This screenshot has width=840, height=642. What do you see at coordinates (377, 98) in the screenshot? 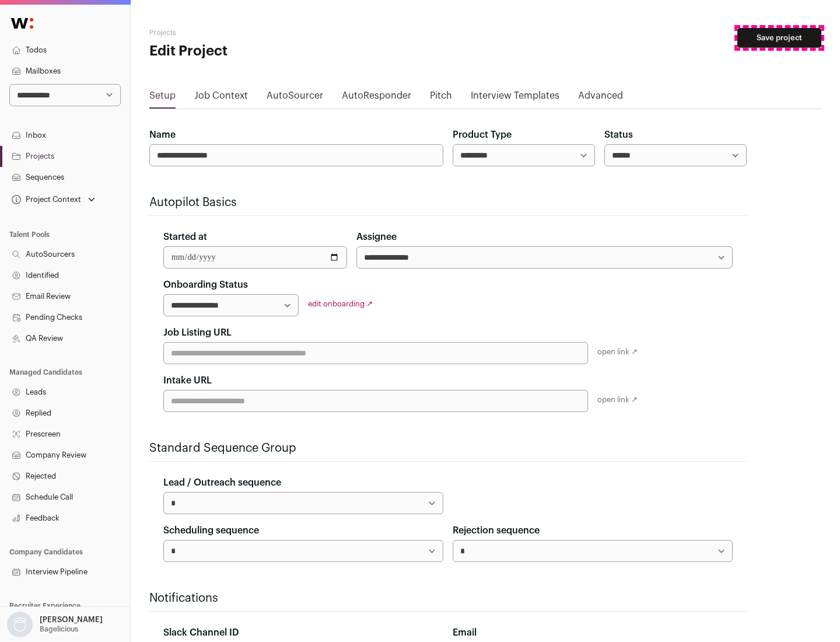
I see `a: AutoResponder` at bounding box center [377, 98].